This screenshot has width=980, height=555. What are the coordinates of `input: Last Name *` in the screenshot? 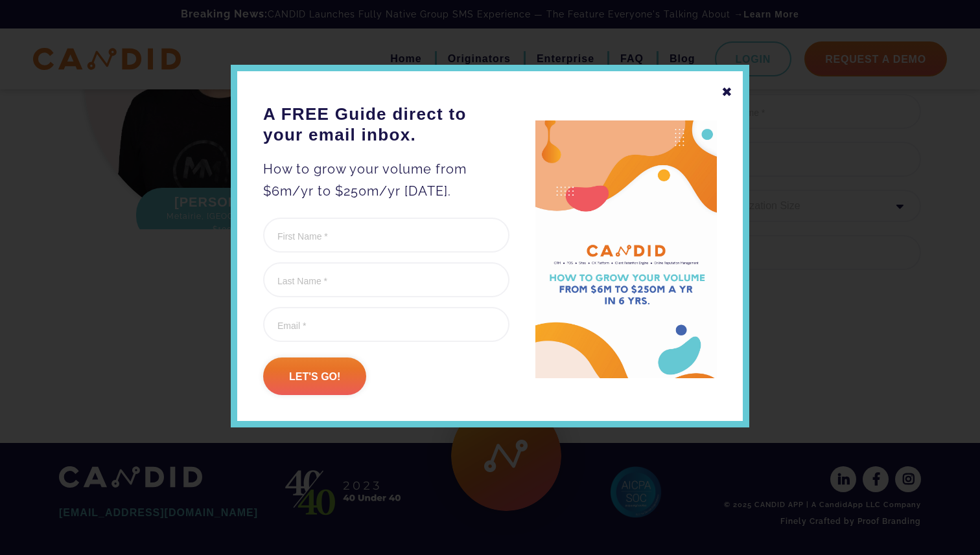 It's located at (386, 280).